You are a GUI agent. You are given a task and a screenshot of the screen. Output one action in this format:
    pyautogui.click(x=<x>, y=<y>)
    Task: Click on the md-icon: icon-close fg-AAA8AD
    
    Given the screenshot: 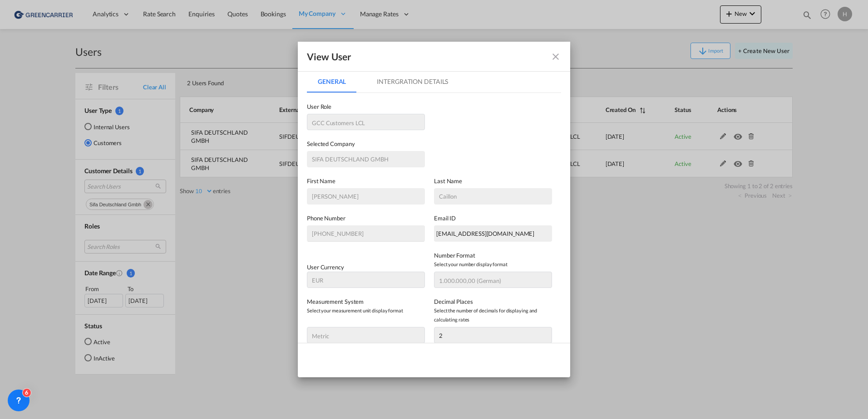 What is the action you would take?
    pyautogui.click(x=556, y=57)
    